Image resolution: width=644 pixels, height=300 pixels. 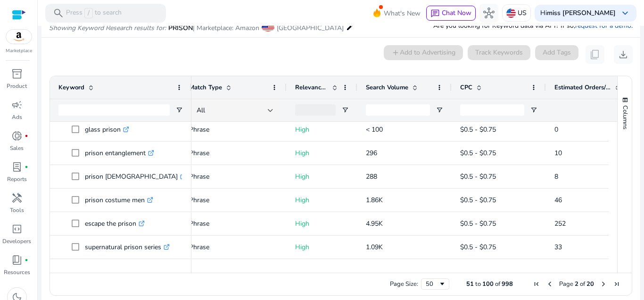 What do you see at coordinates (603, 284) in the screenshot?
I see `div: Next Page` at bounding box center [603, 284].